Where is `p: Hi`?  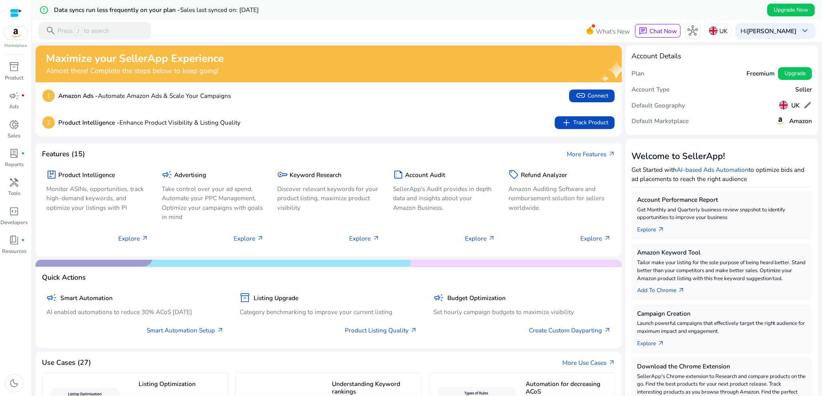
p: Hi is located at coordinates (769, 31).